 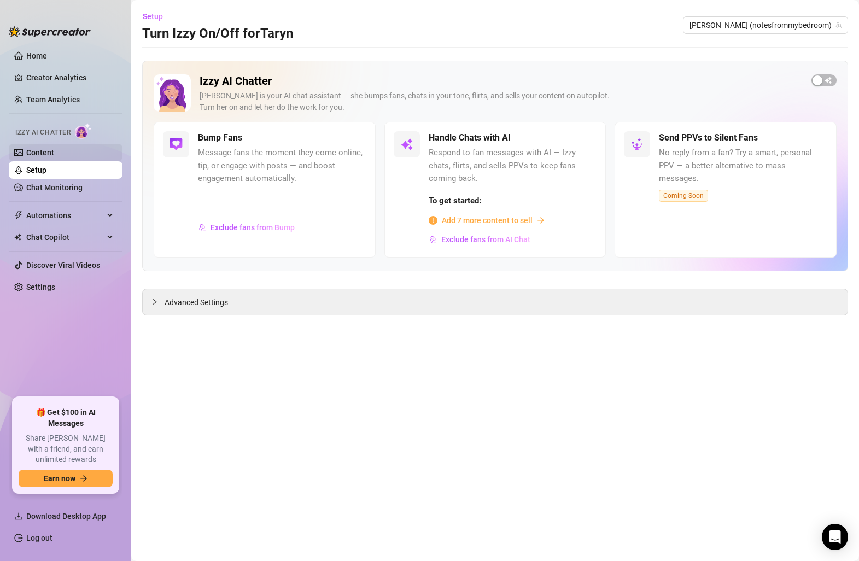 What do you see at coordinates (480, 240) in the screenshot?
I see `button: Exclude fans from AI Chat` at bounding box center [480, 240].